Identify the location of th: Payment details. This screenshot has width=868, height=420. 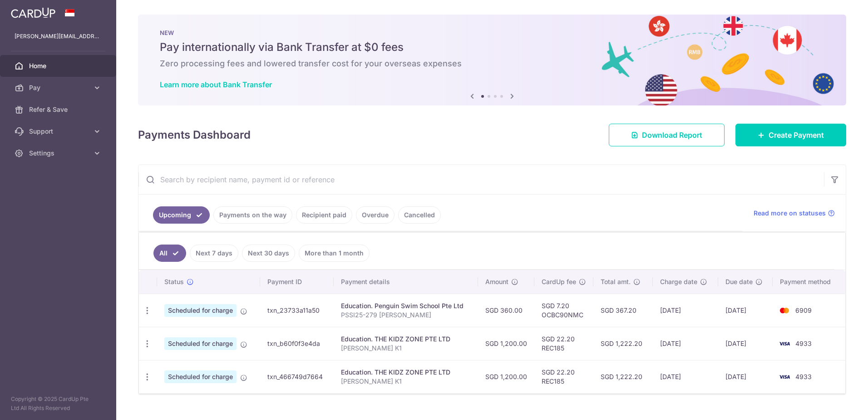
(406, 282).